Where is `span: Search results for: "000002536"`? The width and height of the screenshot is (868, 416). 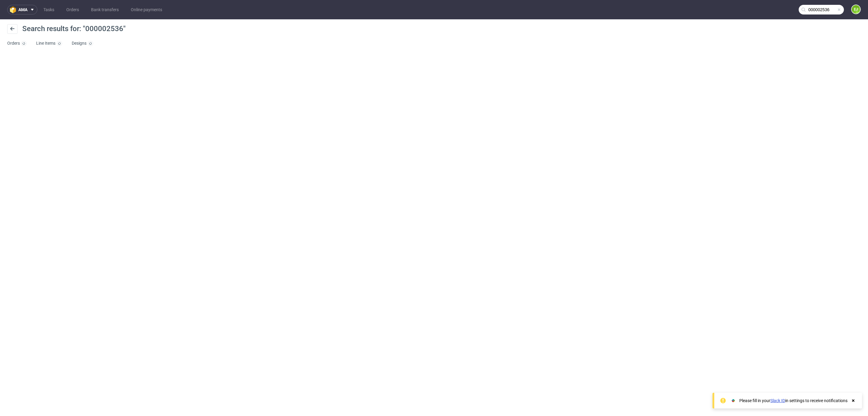 span: Search results for: "000002536" is located at coordinates (74, 29).